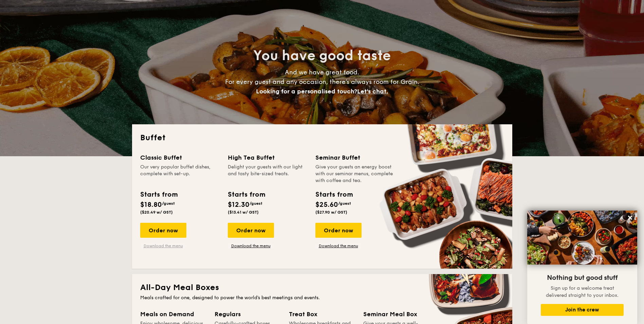 This screenshot has height=324, width=644. I want to click on span: You have good taste, so click(322, 56).